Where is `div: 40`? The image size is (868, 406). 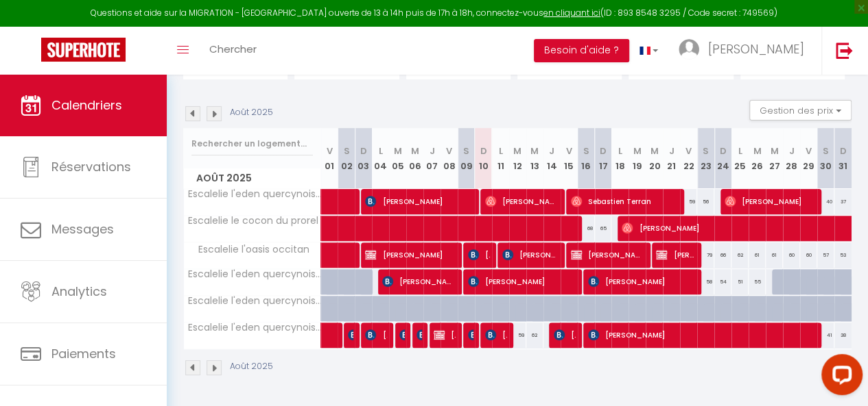 div: 40 is located at coordinates (826, 202).